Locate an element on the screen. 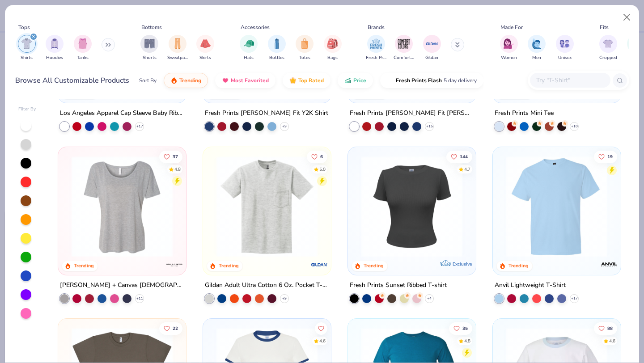 The width and height of the screenshot is (644, 363). div: Accessories is located at coordinates (255, 27).